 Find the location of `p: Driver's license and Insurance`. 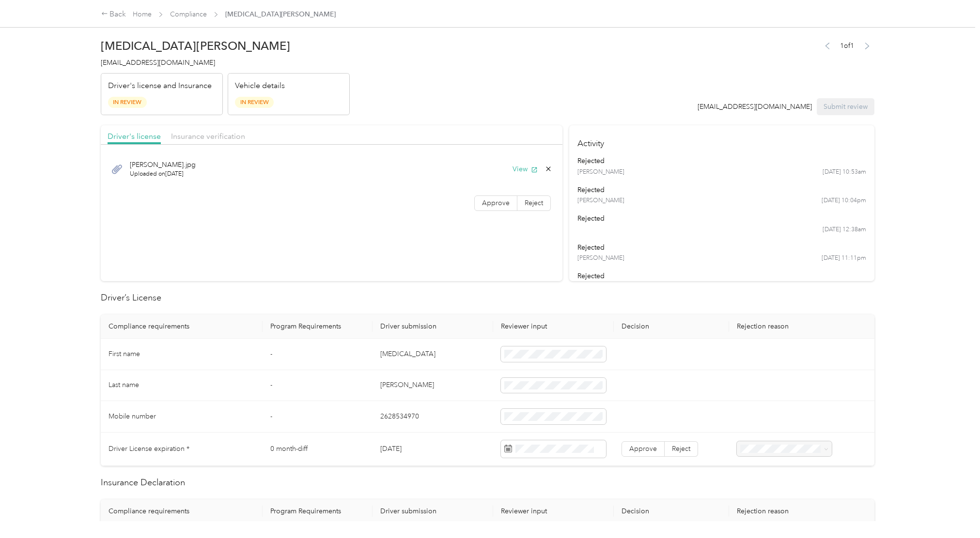

p: Driver's license and Insurance is located at coordinates (160, 86).